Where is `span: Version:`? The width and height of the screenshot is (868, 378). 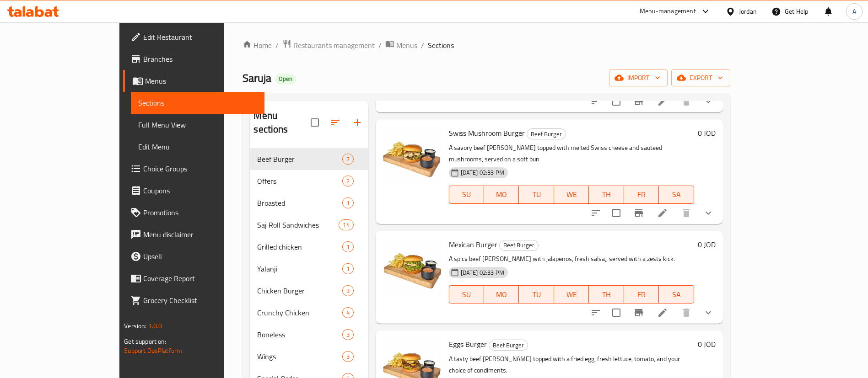 span: Version: is located at coordinates (135, 326).